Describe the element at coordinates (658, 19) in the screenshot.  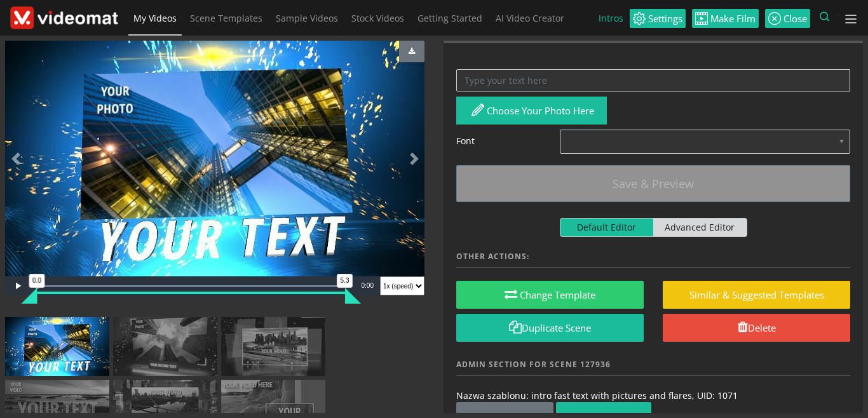
I see `a: Settings` at that location.